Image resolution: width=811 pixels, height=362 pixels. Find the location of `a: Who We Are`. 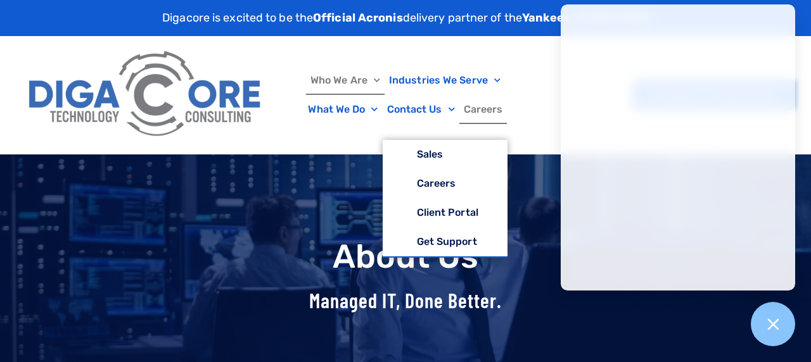

a: Who We Are is located at coordinates (345, 80).